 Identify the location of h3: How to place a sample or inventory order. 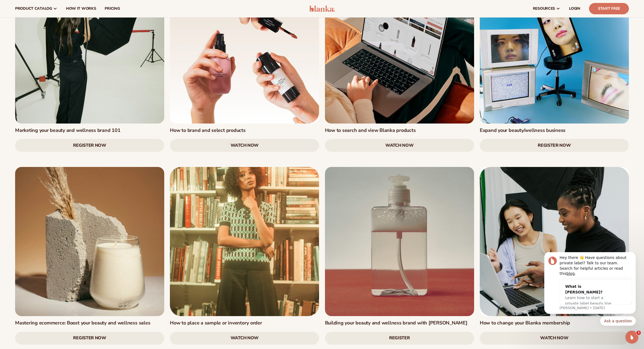
(244, 323).